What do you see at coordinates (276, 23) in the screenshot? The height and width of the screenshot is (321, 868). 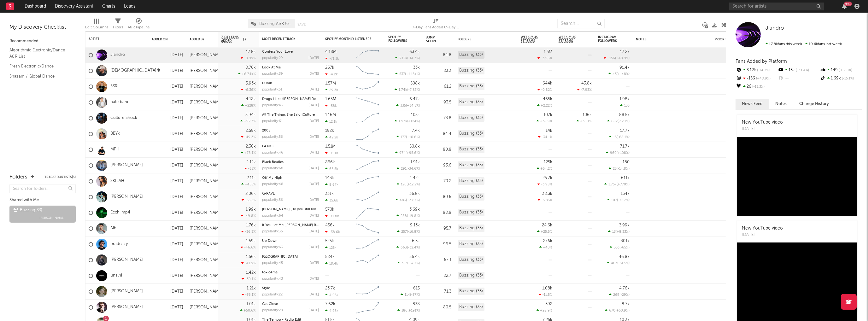 I see `span: Buzzing A&R team` at bounding box center [276, 23].